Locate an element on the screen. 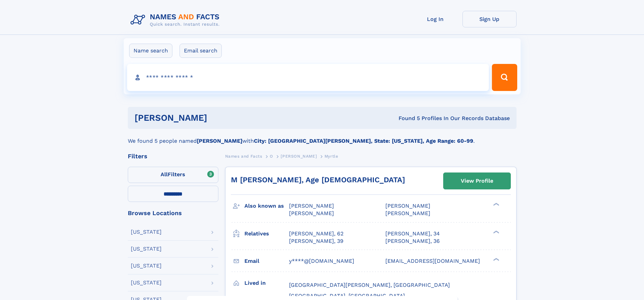 The image size is (644, 300). div: We found 5 people named with . is located at coordinates (322, 137).